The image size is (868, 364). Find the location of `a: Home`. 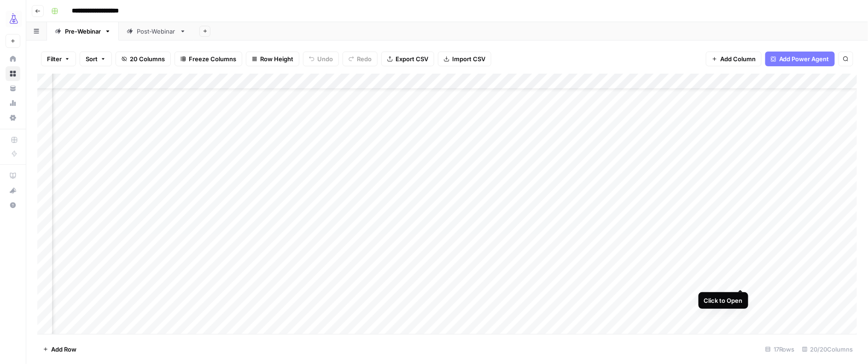

a: Home is located at coordinates (13, 59).